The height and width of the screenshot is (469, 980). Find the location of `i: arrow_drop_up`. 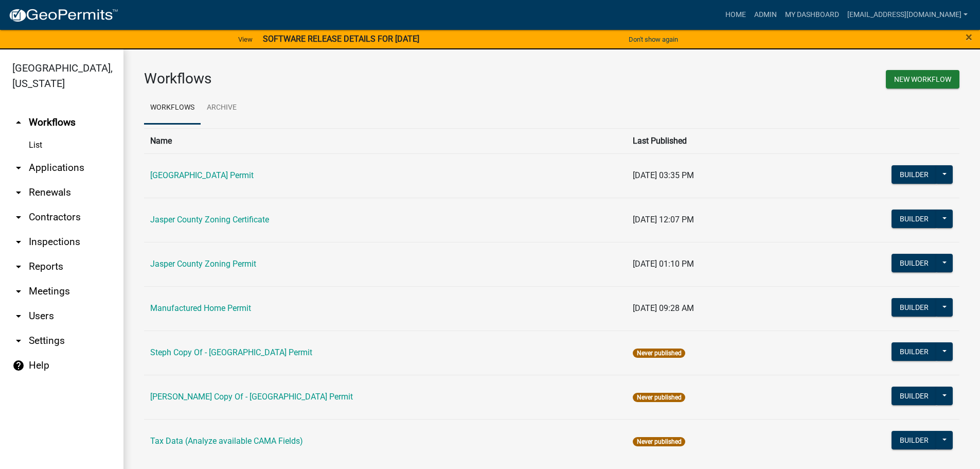

i: arrow_drop_up is located at coordinates (19, 122).